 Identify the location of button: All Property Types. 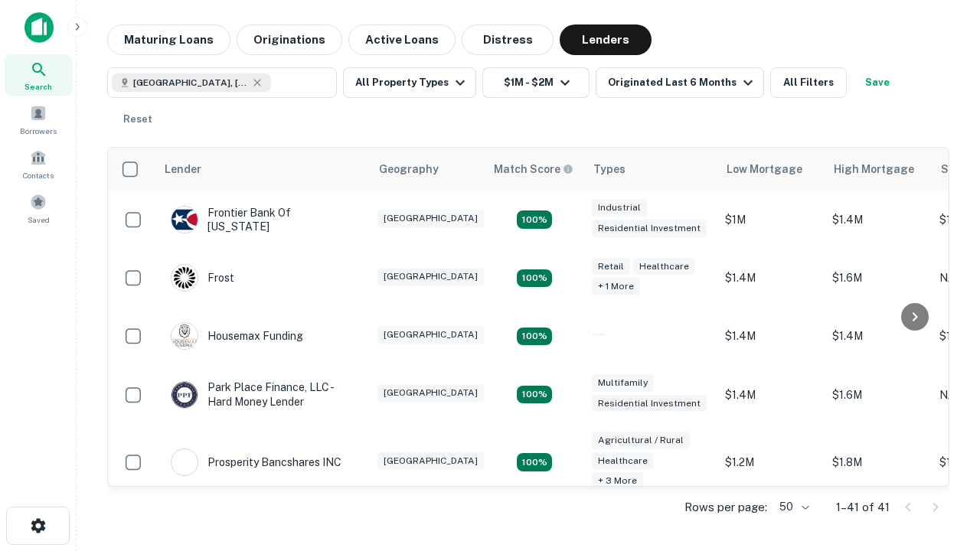
(410, 83).